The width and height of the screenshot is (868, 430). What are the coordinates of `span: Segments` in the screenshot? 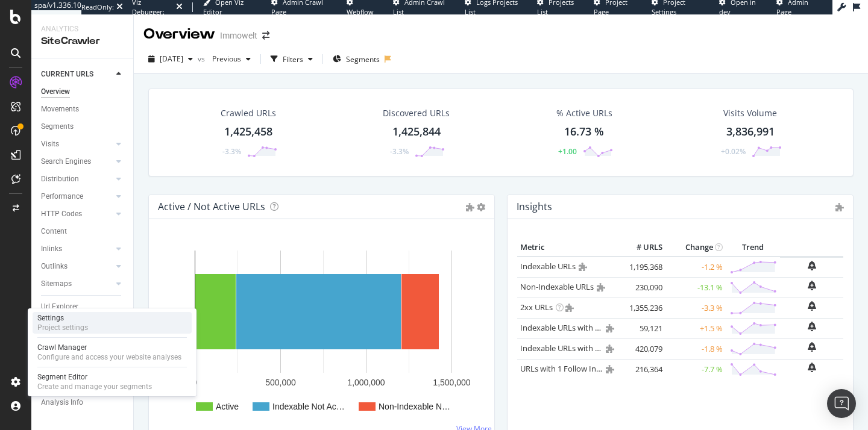 It's located at (363, 59).